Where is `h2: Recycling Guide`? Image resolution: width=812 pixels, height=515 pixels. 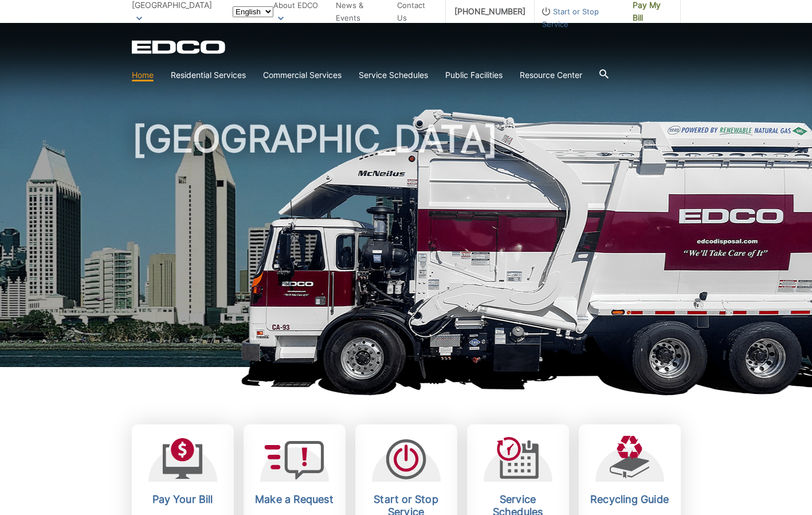
h2: Recycling Guide is located at coordinates (630, 499).